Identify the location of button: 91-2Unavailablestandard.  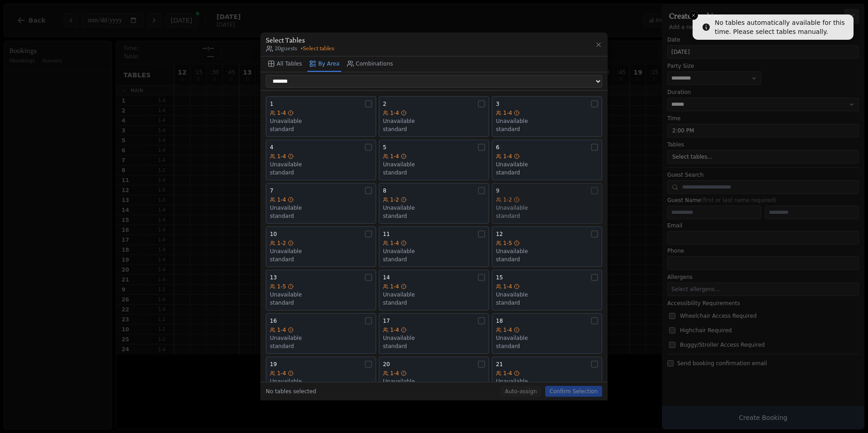
(547, 203).